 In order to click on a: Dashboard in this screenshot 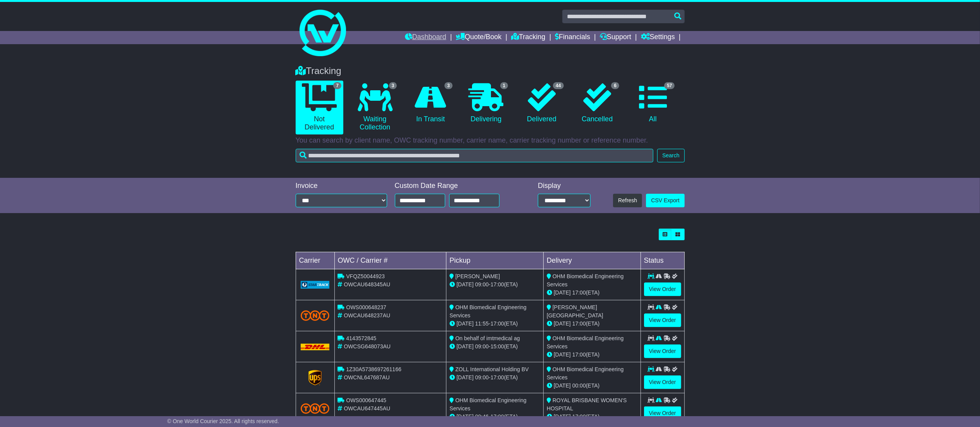, I will do `click(425, 38)`.